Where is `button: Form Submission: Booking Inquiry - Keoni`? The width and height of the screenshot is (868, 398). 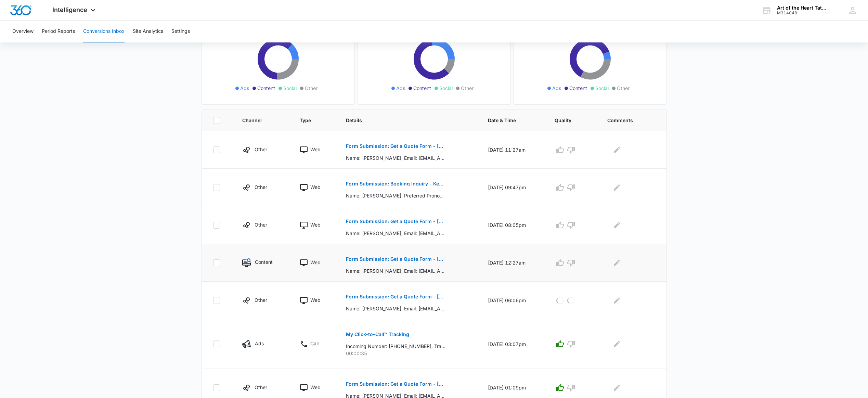 button: Form Submission: Booking Inquiry - Keoni is located at coordinates (395, 184).